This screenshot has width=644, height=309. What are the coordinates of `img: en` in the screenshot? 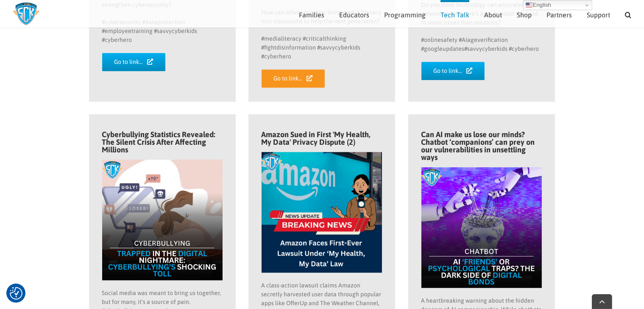 It's located at (529, 5).